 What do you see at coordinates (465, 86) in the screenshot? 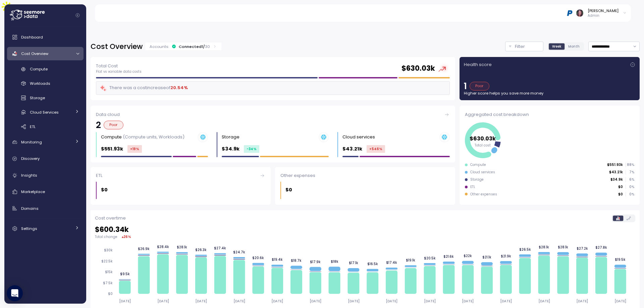
I see `p: 1` at bounding box center [465, 86].